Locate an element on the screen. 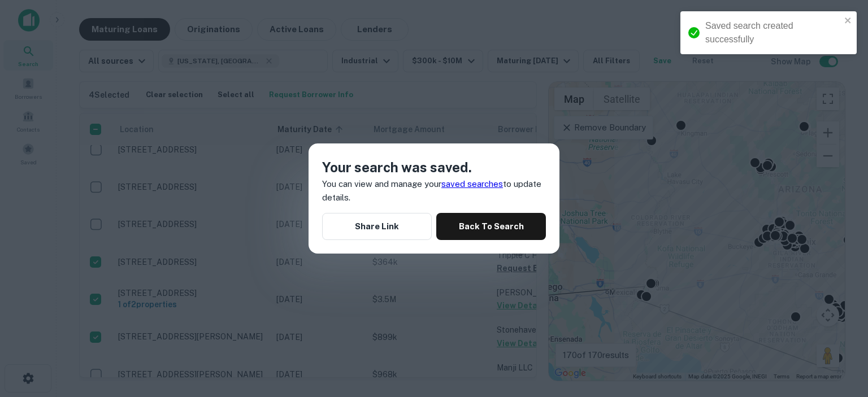 This screenshot has width=868, height=397. button: Share Link is located at coordinates (377, 227).